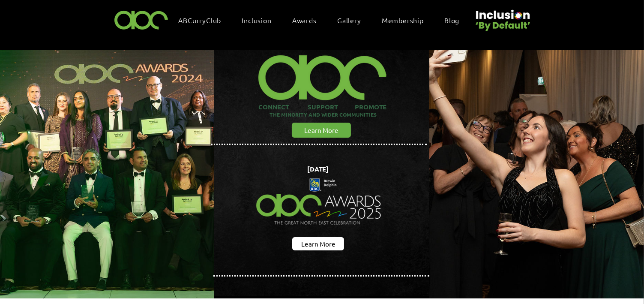 The height and width of the screenshot is (304, 644). I want to click on nav: Site, so click(323, 20).